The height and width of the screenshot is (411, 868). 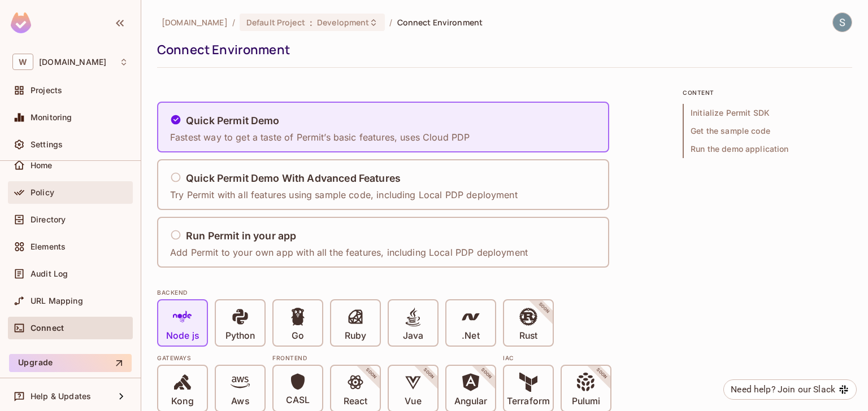 I want to click on span: Policy, so click(x=42, y=193).